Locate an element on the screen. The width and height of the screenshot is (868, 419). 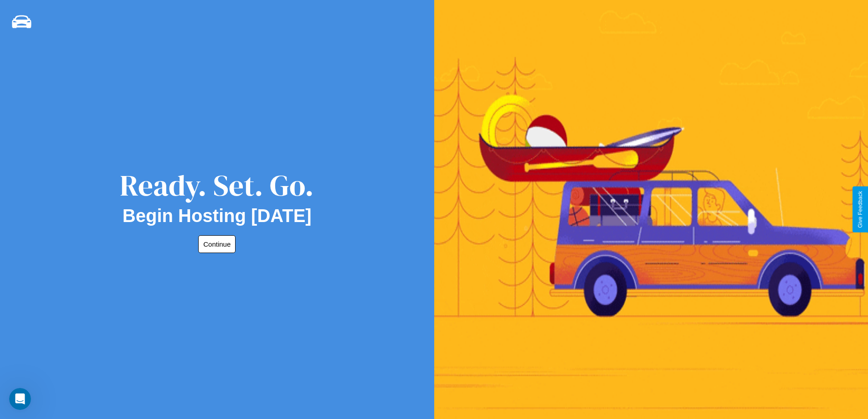
div: Ready. Set. Go. is located at coordinates (217, 185).